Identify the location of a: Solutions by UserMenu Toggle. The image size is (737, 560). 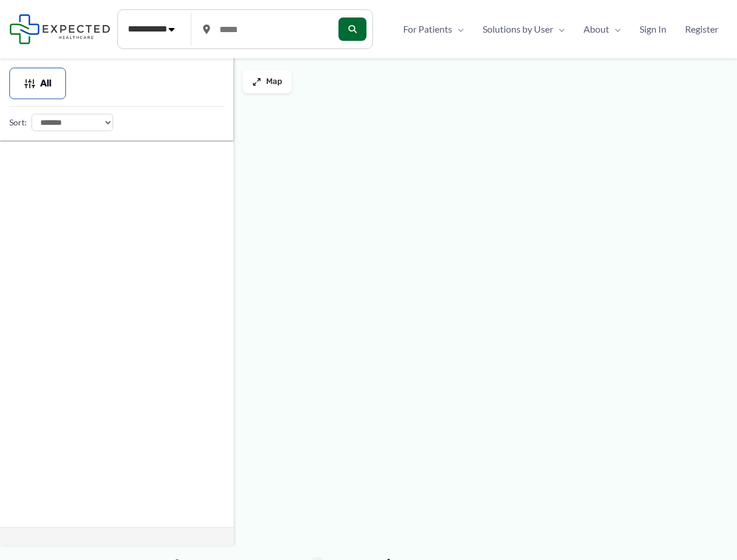
(523, 29).